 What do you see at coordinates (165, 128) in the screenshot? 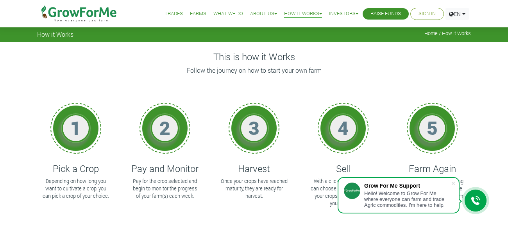
I see `h1: 2` at bounding box center [165, 128].